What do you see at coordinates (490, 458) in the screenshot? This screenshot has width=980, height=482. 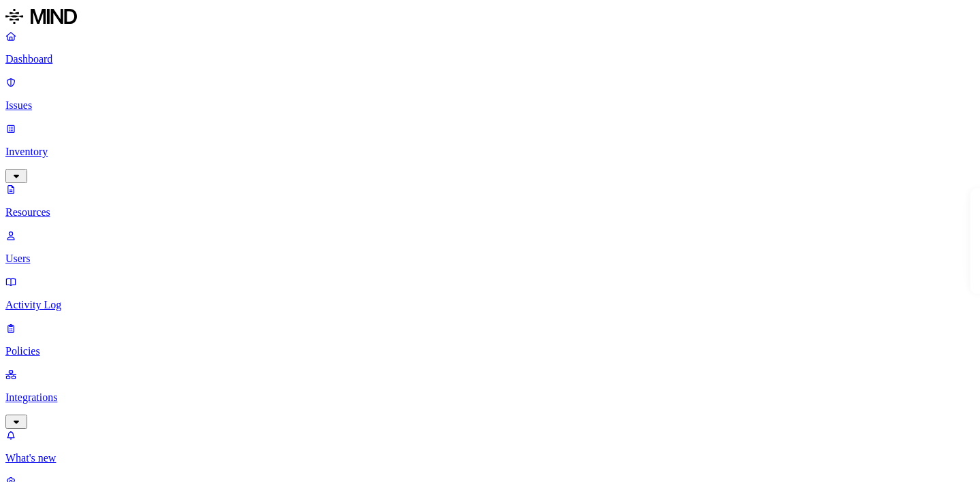 I see `p: What's new` at bounding box center [490, 458].